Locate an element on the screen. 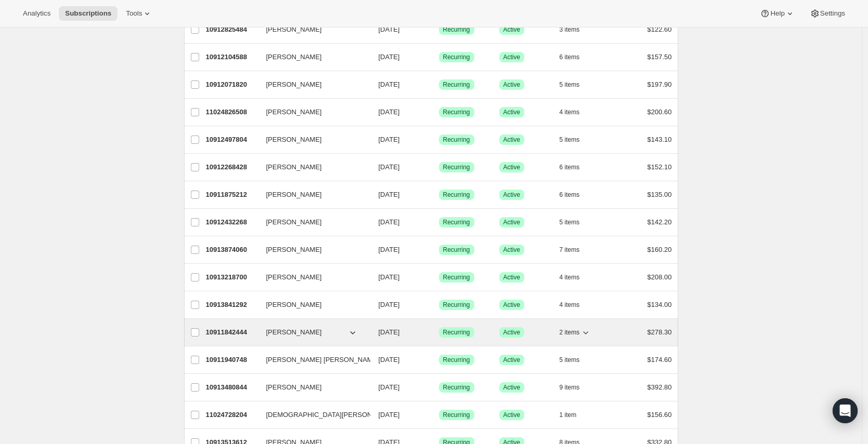 Image resolution: width=868 pixels, height=444 pixels. button: 6 items is located at coordinates (575, 57).